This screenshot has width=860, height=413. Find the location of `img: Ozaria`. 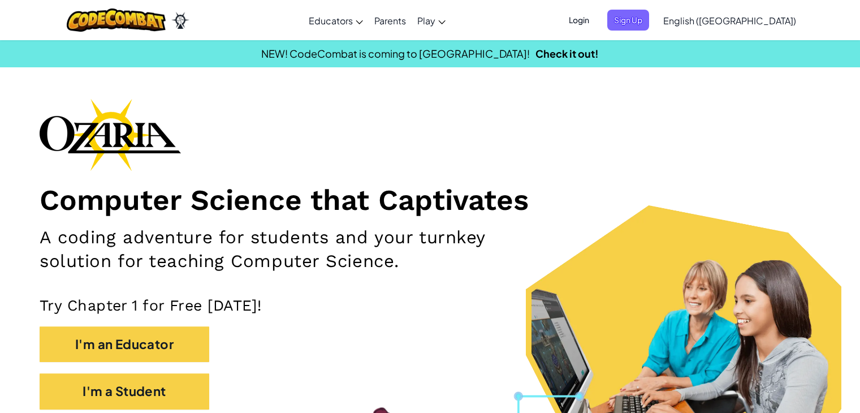

img: Ozaria is located at coordinates (180, 20).